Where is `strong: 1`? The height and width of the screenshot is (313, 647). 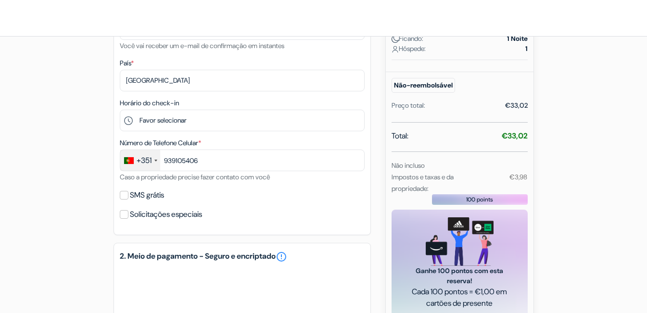
strong: 1 is located at coordinates (526, 49).